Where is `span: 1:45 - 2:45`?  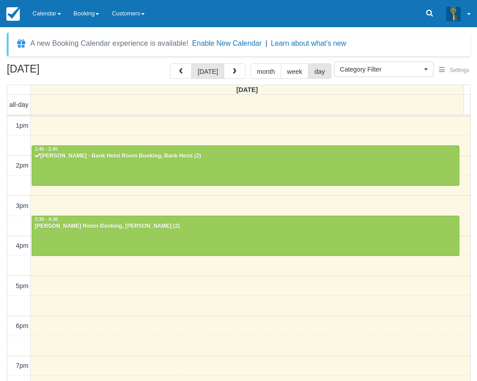
span: 1:45 - 2:45 is located at coordinates (46, 149).